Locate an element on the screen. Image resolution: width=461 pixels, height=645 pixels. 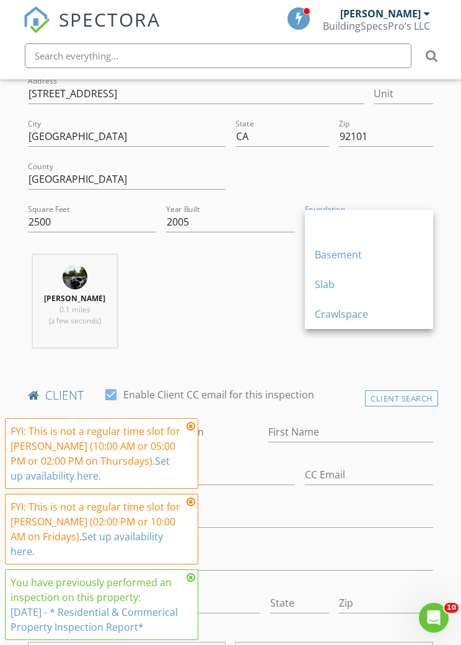
div: You have previously performed an inspection on this property: is located at coordinates (97, 605).